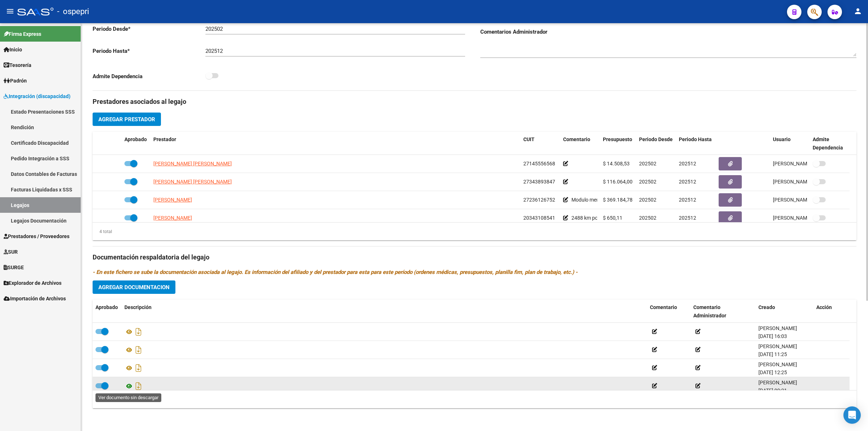 The image size is (868, 431). Describe the element at coordinates (668, 32) in the screenshot. I see `h3: Comentarios Administrador` at that location.